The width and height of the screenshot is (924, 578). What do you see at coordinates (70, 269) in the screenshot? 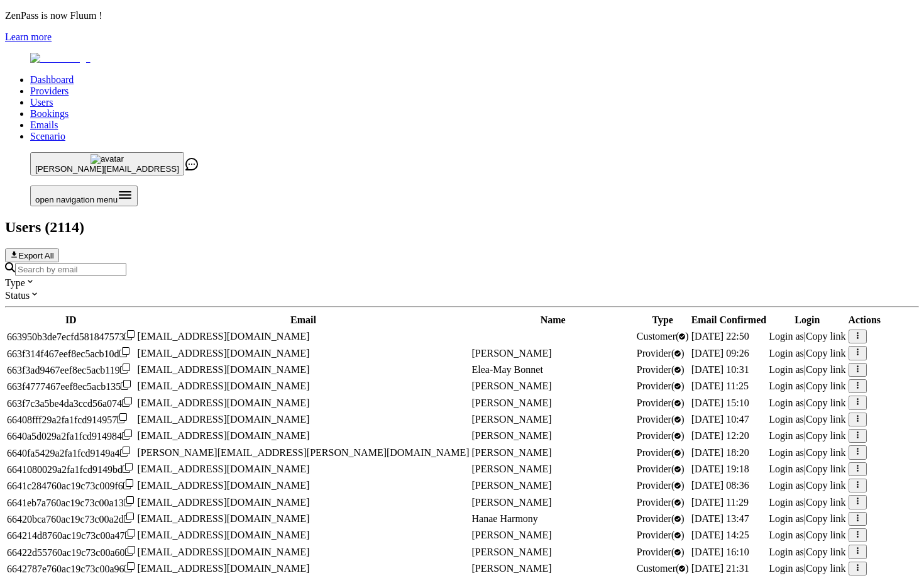
I see `input: Search by email` at bounding box center [70, 269].